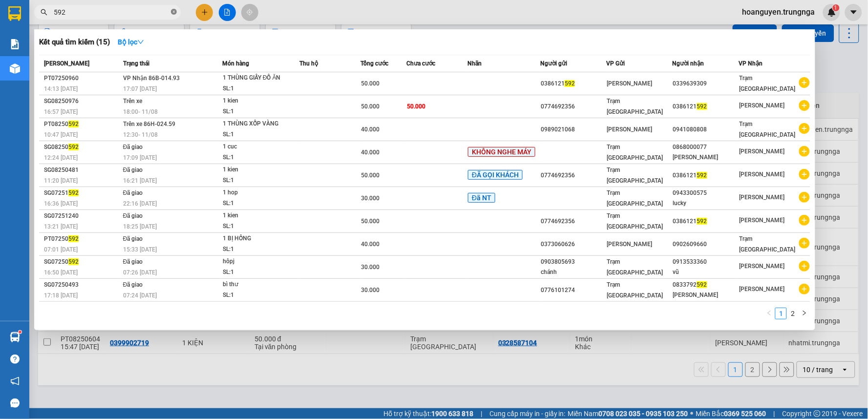 The width and height of the screenshot is (868, 419). Describe the element at coordinates (260, 147) in the screenshot. I see `div: 1 cuc` at that location.